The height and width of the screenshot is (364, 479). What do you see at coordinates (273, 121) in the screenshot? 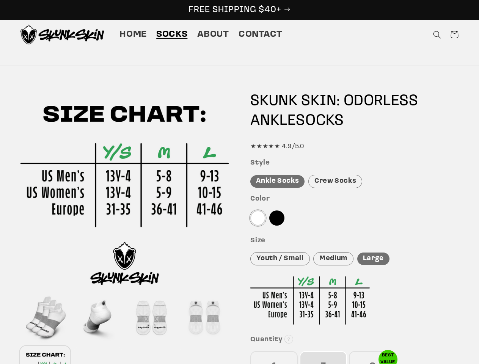
I see `span: ANKLE` at bounding box center [273, 121].